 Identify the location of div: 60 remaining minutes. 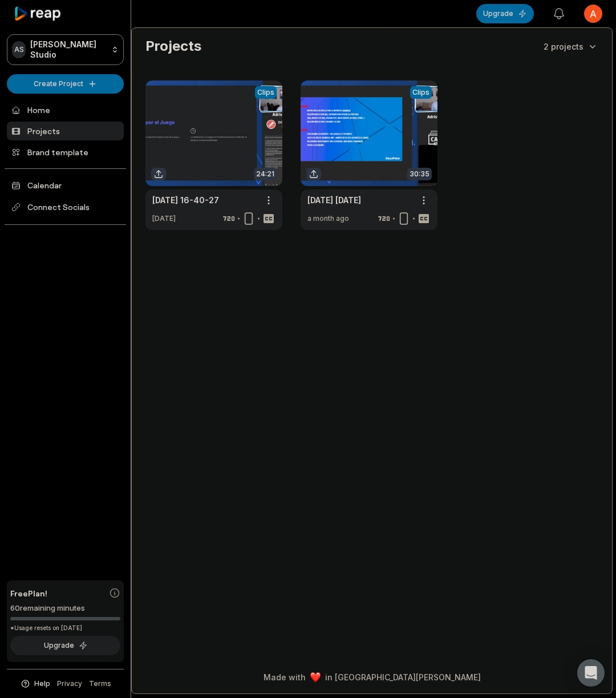
(65, 608).